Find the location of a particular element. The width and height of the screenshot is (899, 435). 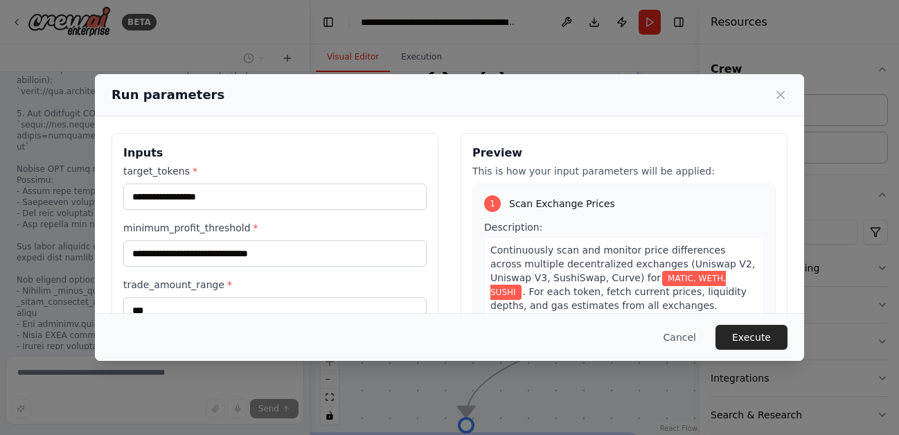

label: minimum_profit_threshold is located at coordinates (275, 228).